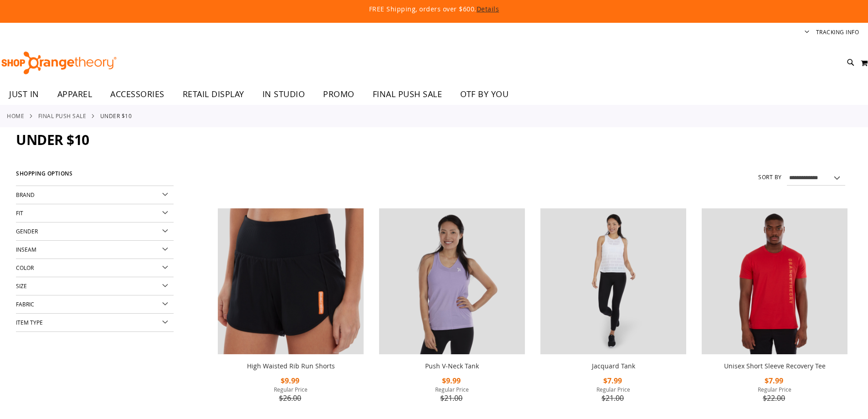  What do you see at coordinates (27, 231) in the screenshot?
I see `span: Gender` at bounding box center [27, 231].